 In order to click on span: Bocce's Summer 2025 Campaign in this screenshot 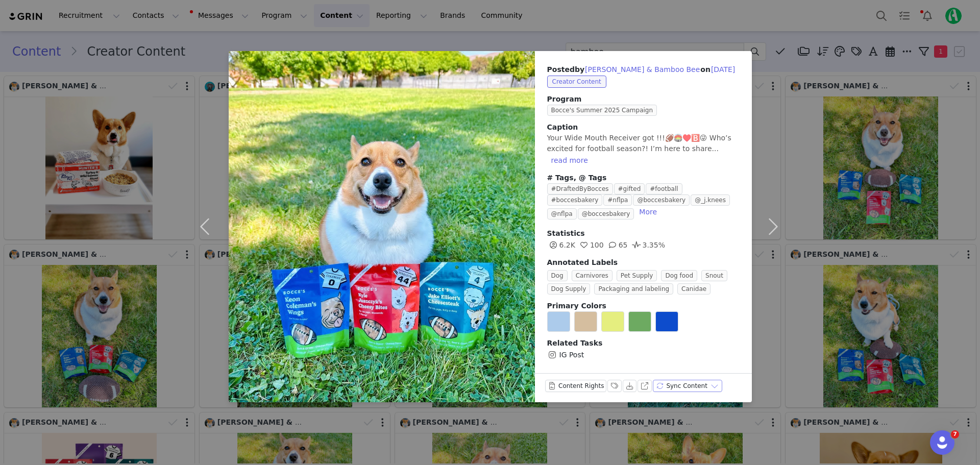, I will do `click(602, 110)`.